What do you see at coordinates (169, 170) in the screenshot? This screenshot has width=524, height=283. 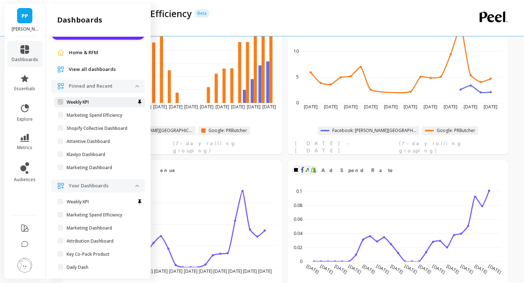 I see `span: Attributed Revenue` at bounding box center [169, 170].